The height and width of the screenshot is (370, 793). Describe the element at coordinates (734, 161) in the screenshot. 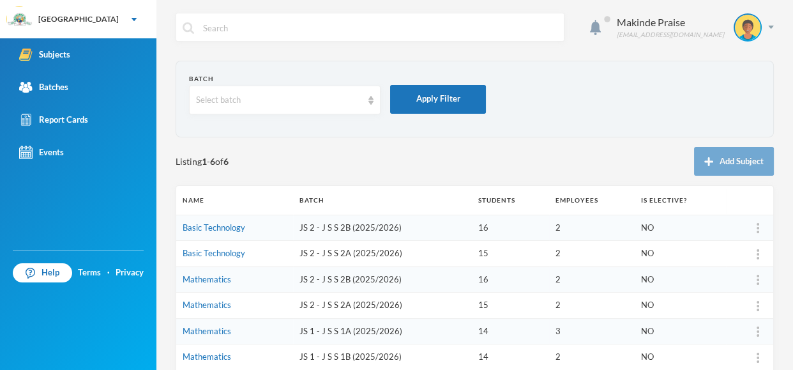

I see `button: Add Subject` at that location.